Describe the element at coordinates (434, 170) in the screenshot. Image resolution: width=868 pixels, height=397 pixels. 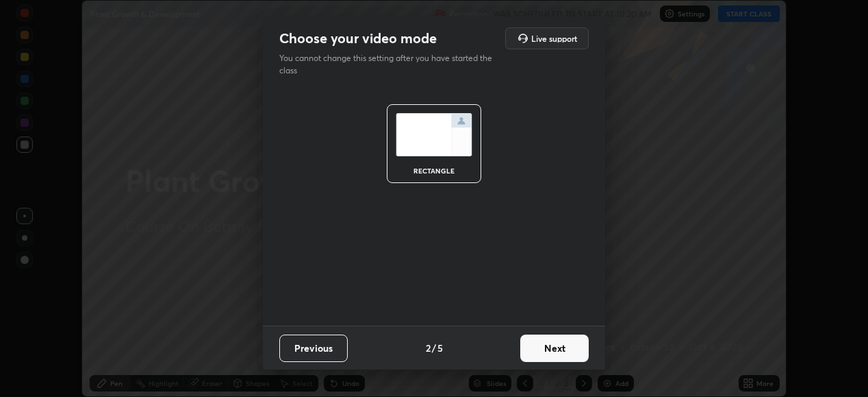
I see `div: rectangle` at that location.